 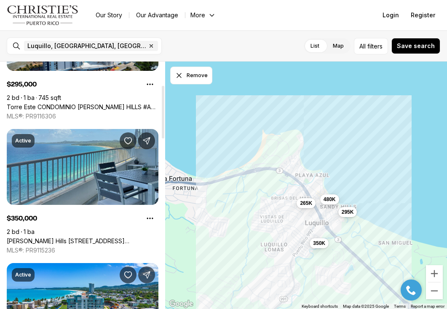 I want to click on img: logo, so click(x=43, y=15).